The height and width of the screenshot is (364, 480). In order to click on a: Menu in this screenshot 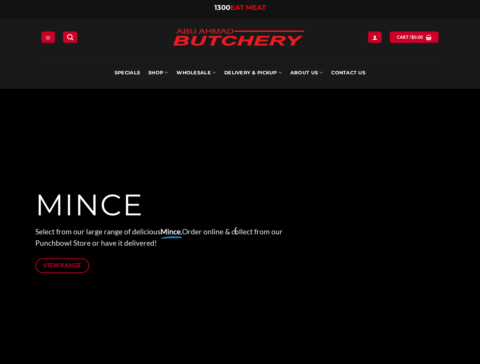, I will do `click(48, 37)`.